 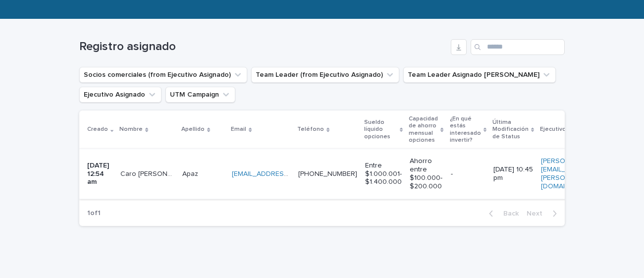 What do you see at coordinates (192, 129) in the screenshot?
I see `p: Apellido` at bounding box center [192, 129].